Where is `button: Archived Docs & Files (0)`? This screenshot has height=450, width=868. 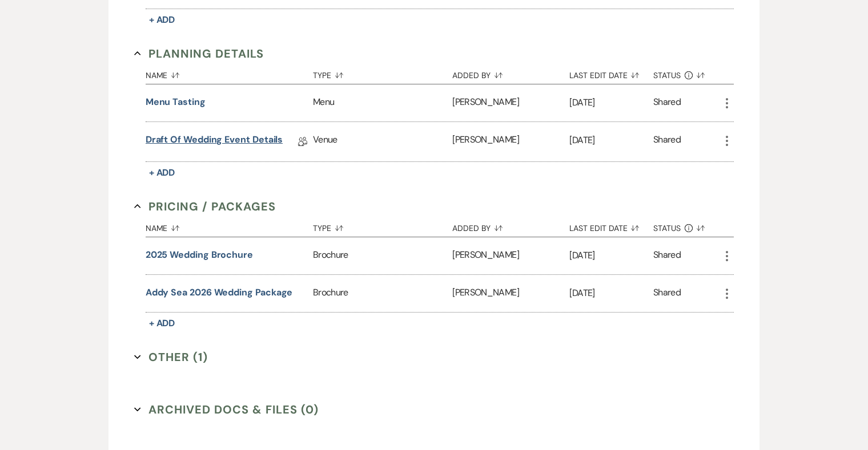
button: Archived Docs & Files (0) is located at coordinates (226, 410).